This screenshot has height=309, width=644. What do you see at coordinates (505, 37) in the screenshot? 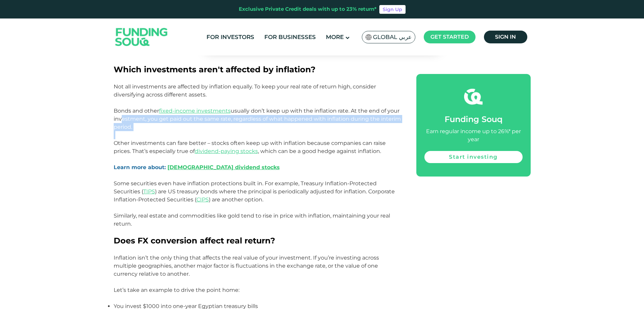
I see `span: Sign in` at bounding box center [505, 37].